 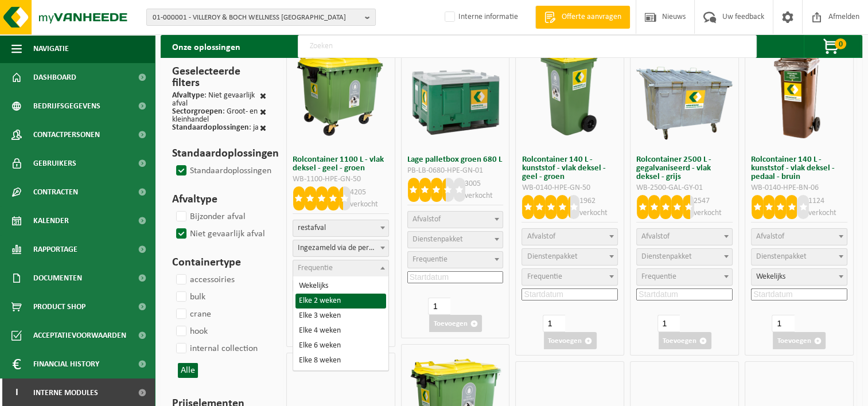 I want to click on span: Kalender, so click(x=51, y=221).